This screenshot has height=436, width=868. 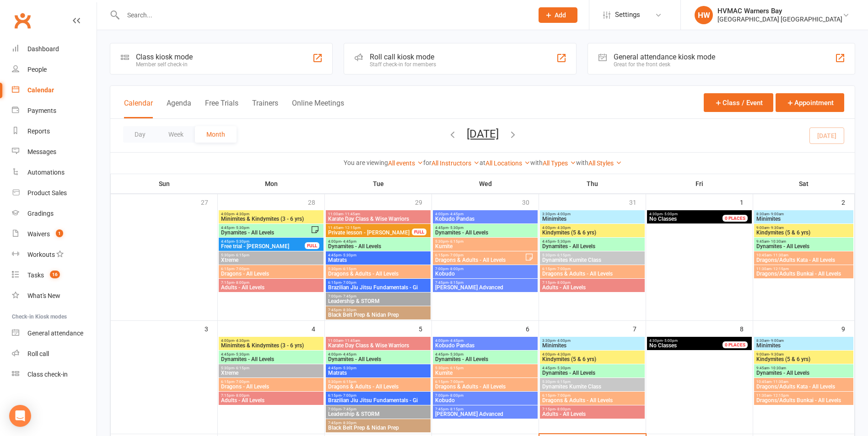 What do you see at coordinates (140, 135) in the screenshot?
I see `button: Day` at bounding box center [140, 135].